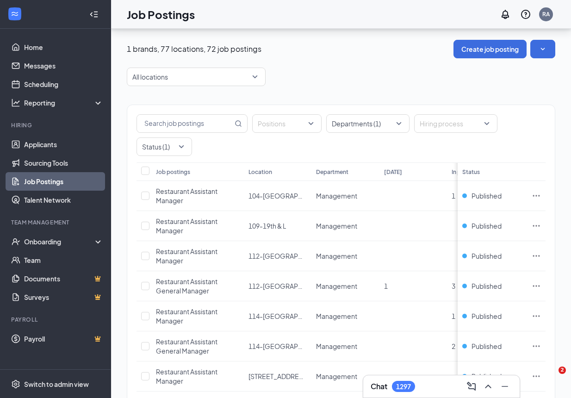 The image size is (571, 398). What do you see at coordinates (94, 14) in the screenshot?
I see `svg: Collapse` at bounding box center [94, 14].